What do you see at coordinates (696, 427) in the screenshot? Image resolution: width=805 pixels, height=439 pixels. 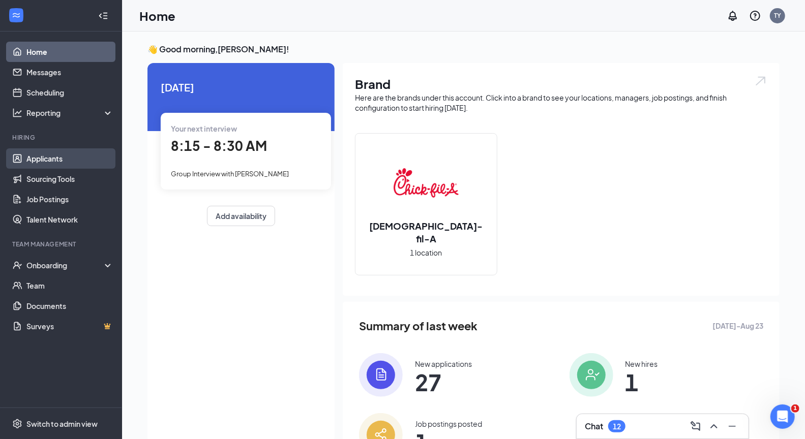 I see `svg: ComposeMessage` at bounding box center [696, 427].